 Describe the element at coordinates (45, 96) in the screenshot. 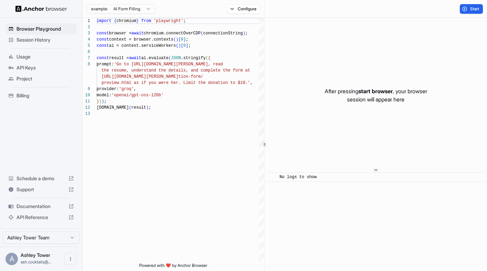

I see `span: Billing` at that location.